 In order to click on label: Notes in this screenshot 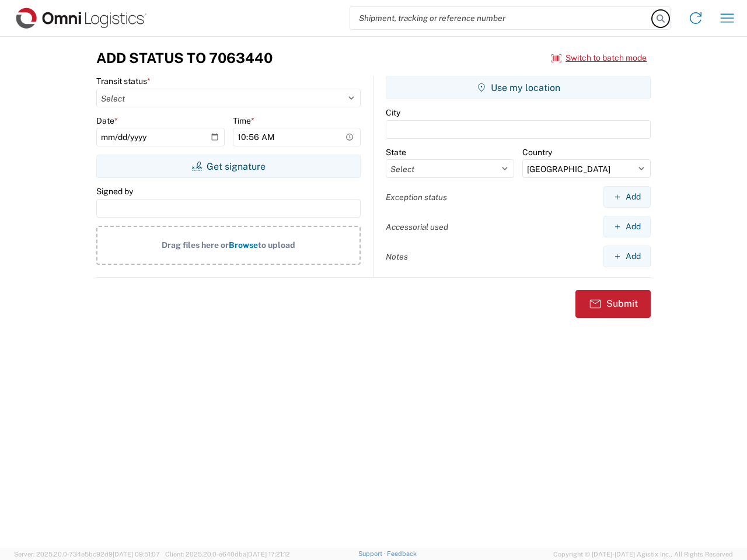, I will do `click(397, 257)`.